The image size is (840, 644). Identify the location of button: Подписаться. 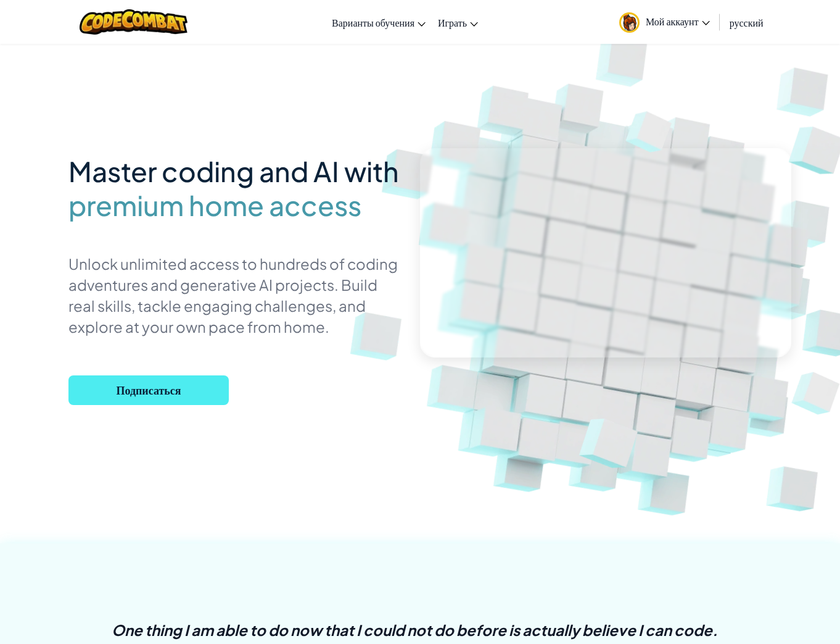
(149, 390).